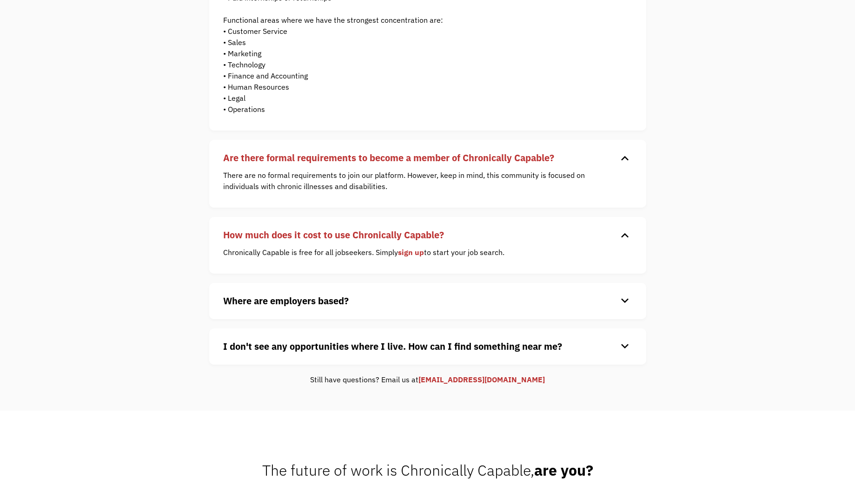  I want to click on div: Still have questions? Email us at, so click(428, 379).